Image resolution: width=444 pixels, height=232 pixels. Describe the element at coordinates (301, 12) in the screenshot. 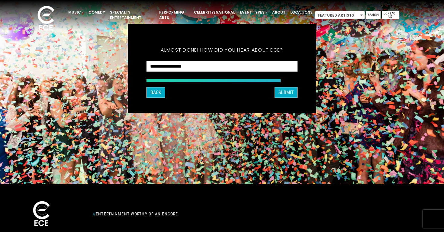

I see `a: Locations` at that location.